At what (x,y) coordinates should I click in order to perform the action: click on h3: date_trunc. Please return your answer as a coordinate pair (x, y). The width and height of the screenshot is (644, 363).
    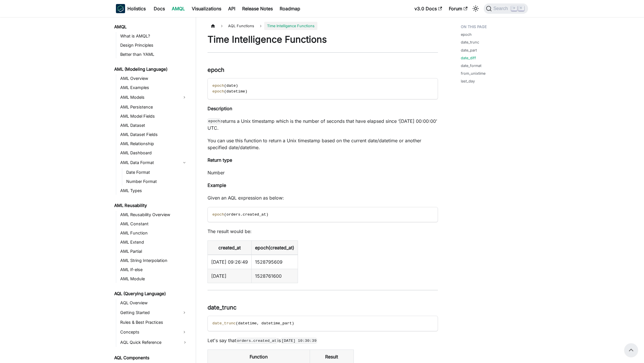
    Looking at the image, I should click on (323, 307).